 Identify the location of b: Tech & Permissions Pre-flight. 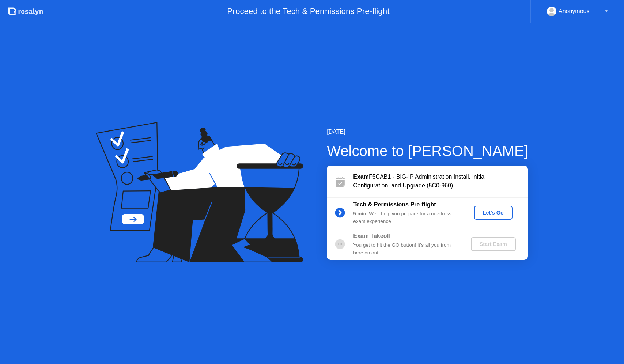
(395, 204).